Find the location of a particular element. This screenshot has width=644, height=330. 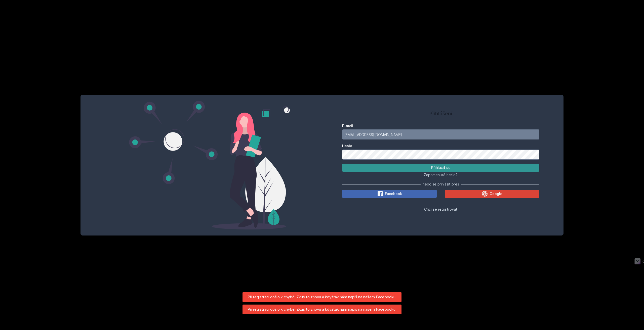

label: Heslo is located at coordinates (441, 146).